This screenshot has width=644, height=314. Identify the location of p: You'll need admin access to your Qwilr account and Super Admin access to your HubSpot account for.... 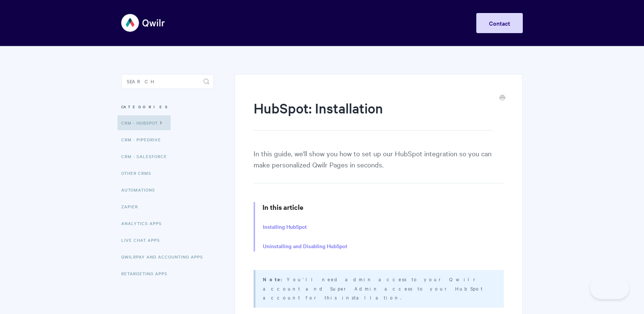
(379, 288).